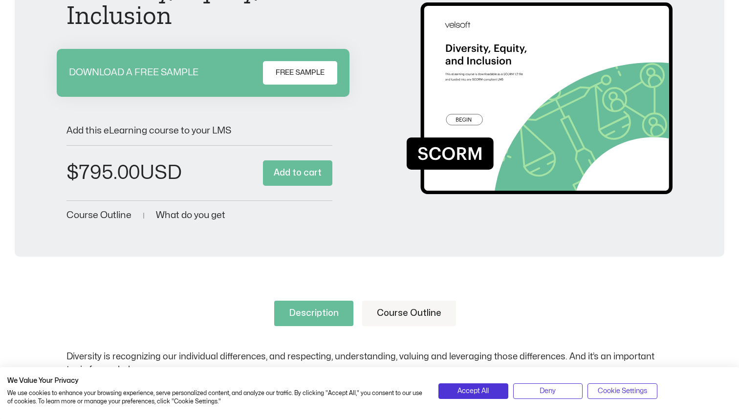 The height and width of the screenshot is (419, 739). What do you see at coordinates (133, 72) in the screenshot?
I see `p: DOWNLOAD A FREE SAMPLE` at bounding box center [133, 72].